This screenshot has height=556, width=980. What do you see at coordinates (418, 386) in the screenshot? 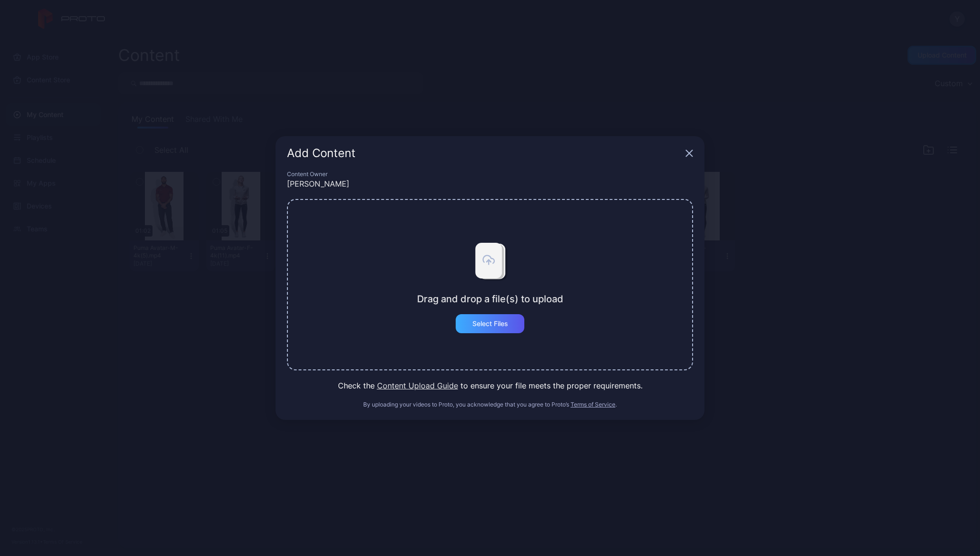
I see `button: Content Upload Guide` at bounding box center [418, 386].